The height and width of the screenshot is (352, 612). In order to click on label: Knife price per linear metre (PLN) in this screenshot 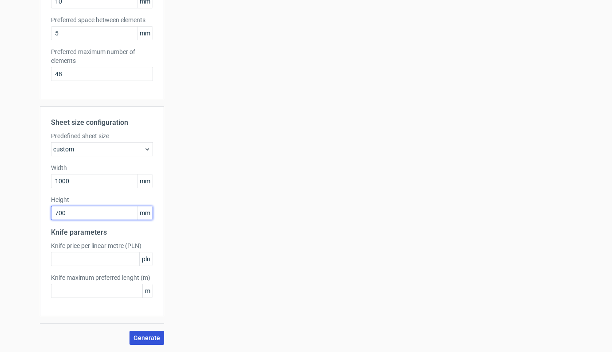, I will do `click(102, 246)`.